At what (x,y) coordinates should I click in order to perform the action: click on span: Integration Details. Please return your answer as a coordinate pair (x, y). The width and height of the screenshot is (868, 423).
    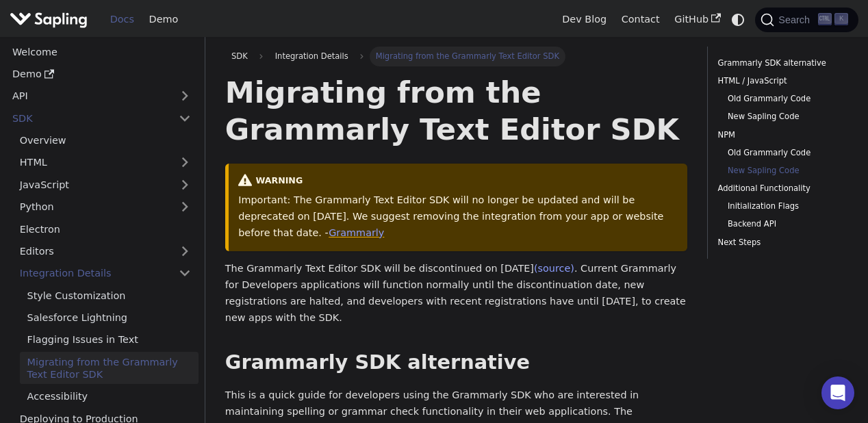
    Looking at the image, I should click on (311, 56).